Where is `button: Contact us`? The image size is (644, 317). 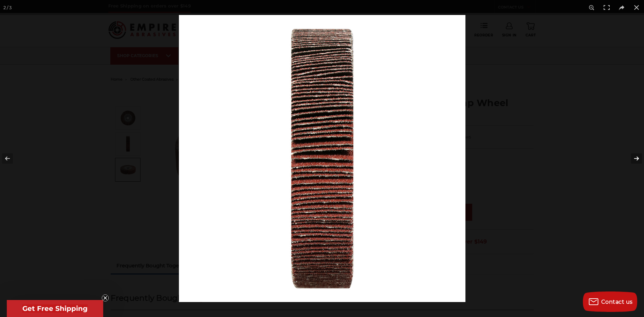
button: Contact us is located at coordinates (610, 302).